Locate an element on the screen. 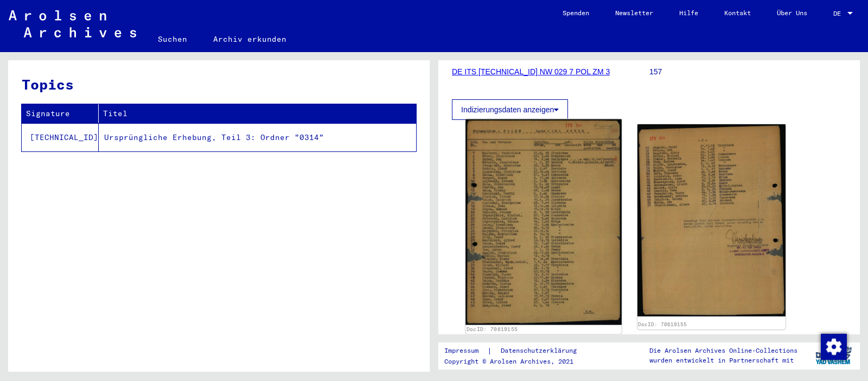  img: Zustimmung ändern is located at coordinates (834, 347).